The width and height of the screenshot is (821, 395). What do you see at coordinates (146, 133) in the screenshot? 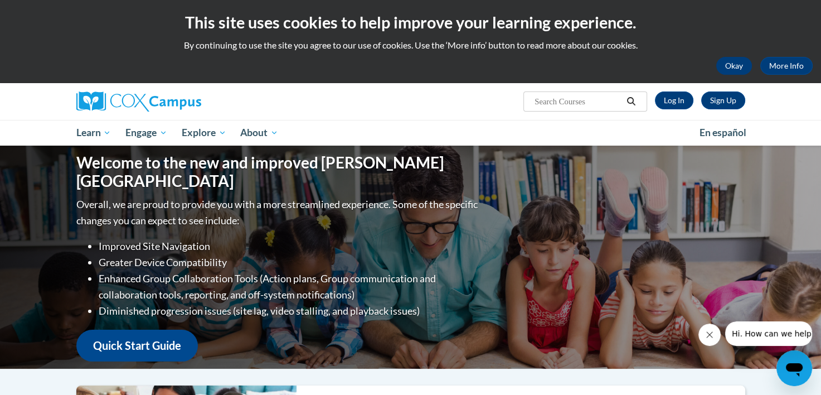
I see `a: Engage` at bounding box center [146, 133].